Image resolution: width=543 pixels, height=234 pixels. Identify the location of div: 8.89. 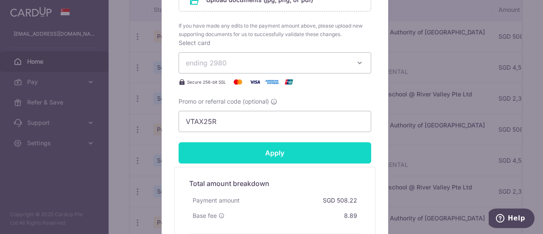
(350, 215).